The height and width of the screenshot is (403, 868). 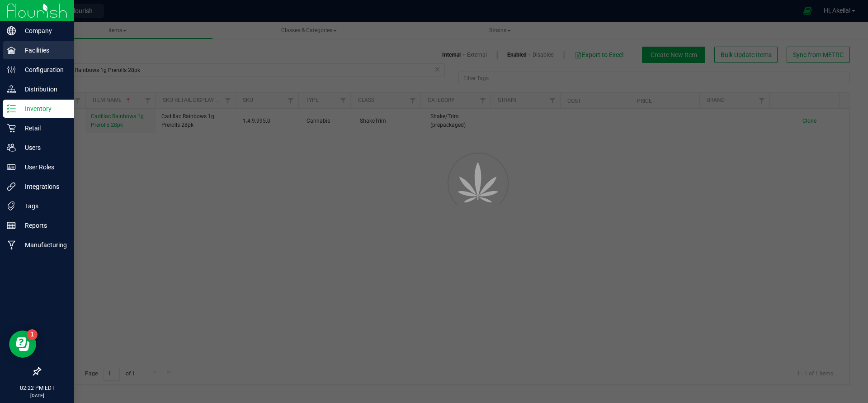 What do you see at coordinates (11, 50) in the screenshot?
I see `inline-svg: Facilities` at bounding box center [11, 50].